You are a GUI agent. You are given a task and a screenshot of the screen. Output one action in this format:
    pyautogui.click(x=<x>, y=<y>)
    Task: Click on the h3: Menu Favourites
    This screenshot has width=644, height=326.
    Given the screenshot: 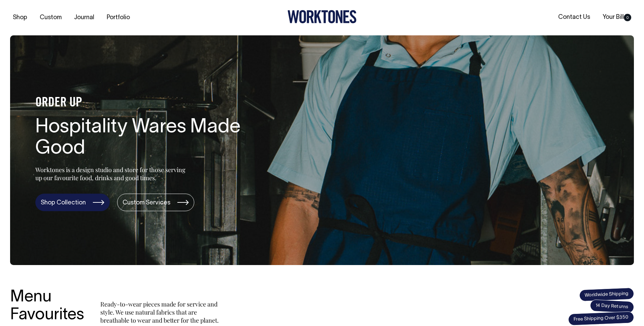 What is the action you would take?
    pyautogui.click(x=47, y=306)
    